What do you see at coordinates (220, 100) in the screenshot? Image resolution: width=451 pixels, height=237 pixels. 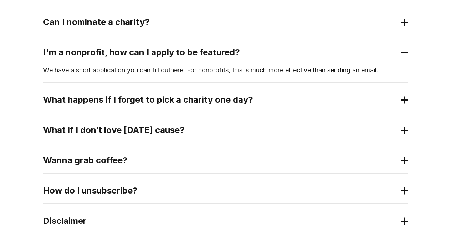 I see `h2: What happens if I forget to pick a charity one day?` at bounding box center [220, 100].